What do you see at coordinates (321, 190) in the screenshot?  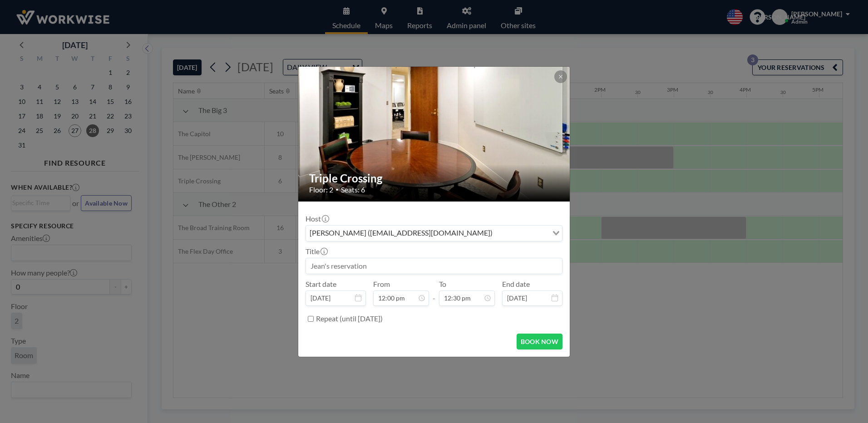 I see `span: Floor: 2` at bounding box center [321, 190].